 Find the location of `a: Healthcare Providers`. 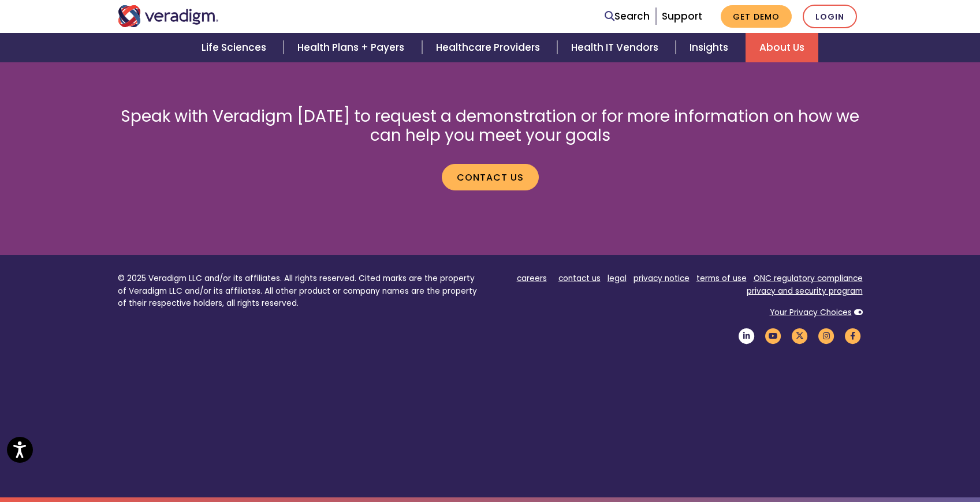

a: Healthcare Providers is located at coordinates (490, 47).